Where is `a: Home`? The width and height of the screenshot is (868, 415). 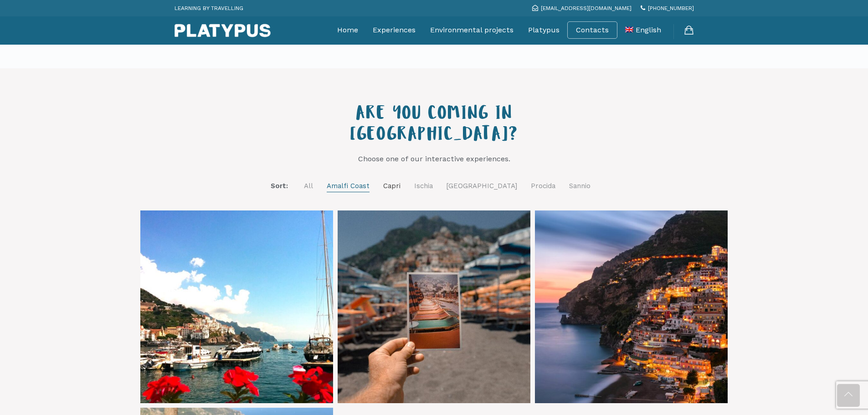
a: Home is located at coordinates (347, 30).